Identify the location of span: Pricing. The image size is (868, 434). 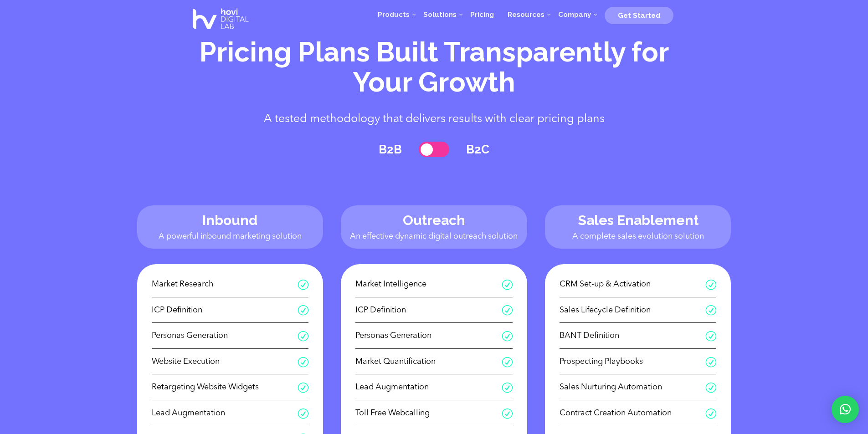
(482, 14).